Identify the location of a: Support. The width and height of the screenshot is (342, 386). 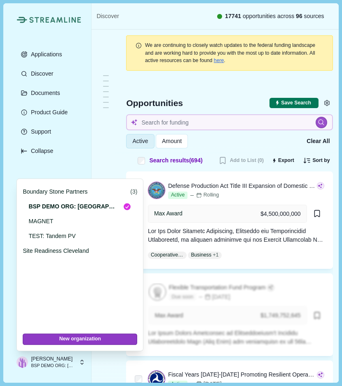
(47, 132).